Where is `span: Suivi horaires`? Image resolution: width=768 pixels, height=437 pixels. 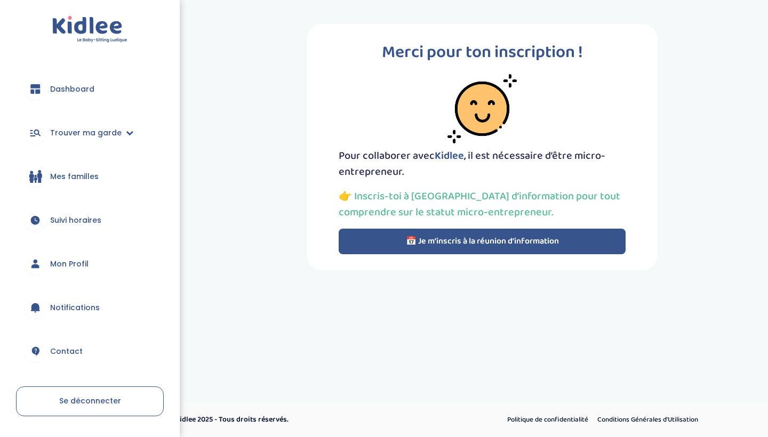
span: Suivi horaires is located at coordinates (76, 220).